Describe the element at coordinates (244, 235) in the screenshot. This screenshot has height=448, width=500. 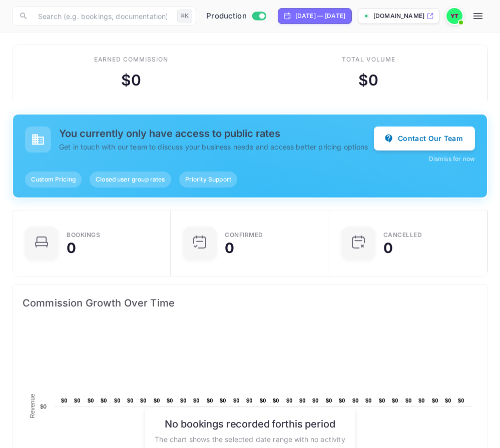
I see `div: Confirmed` at that location.